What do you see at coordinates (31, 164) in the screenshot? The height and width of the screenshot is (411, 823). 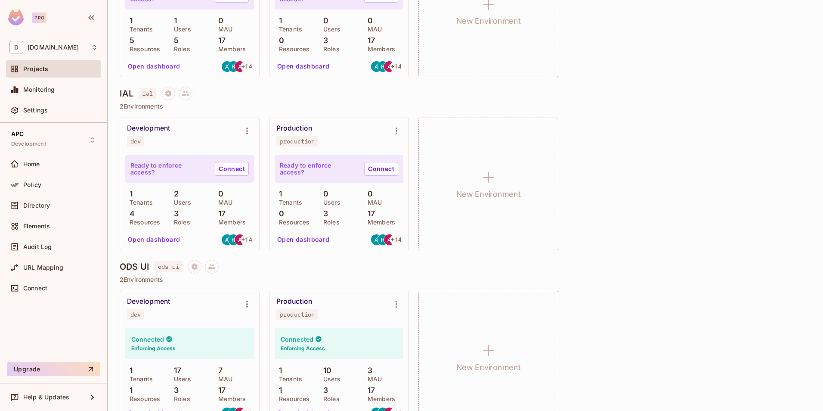 I see `span: Home` at bounding box center [31, 164].